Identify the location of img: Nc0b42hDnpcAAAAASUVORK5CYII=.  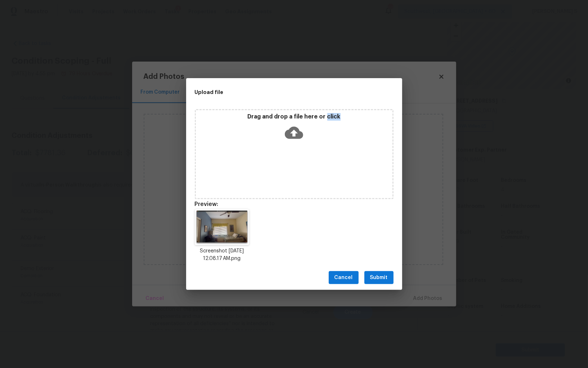
(222, 227).